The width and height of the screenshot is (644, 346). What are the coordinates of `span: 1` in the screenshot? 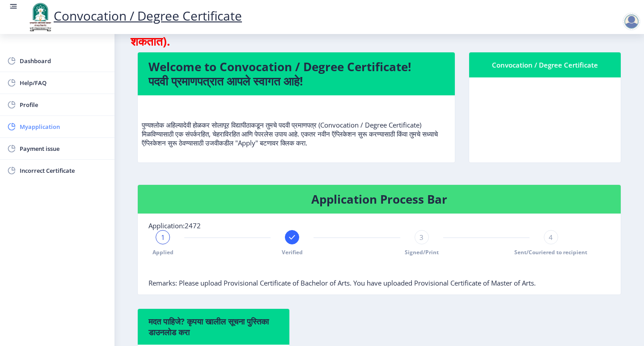 It's located at (163, 237).